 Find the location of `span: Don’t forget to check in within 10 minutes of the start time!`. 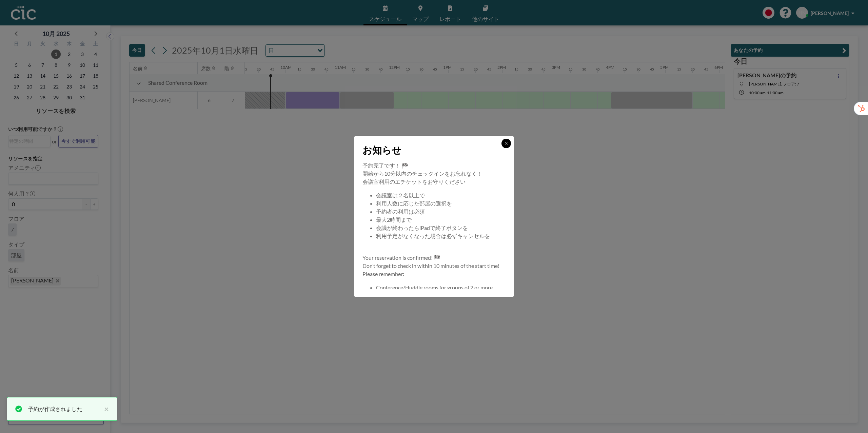

span: Don’t forget to check in within 10 minutes of the start time! is located at coordinates (431, 265).